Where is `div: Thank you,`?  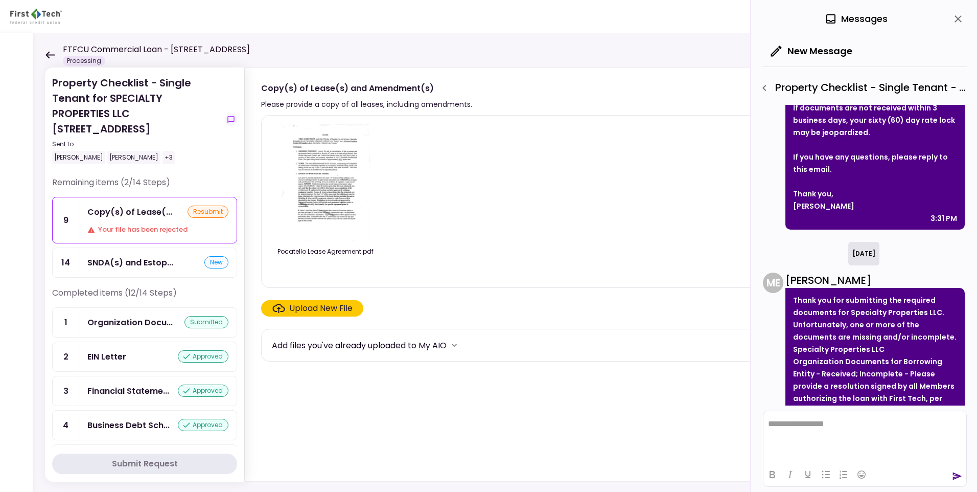
div: Thank you, is located at coordinates (875, 194).